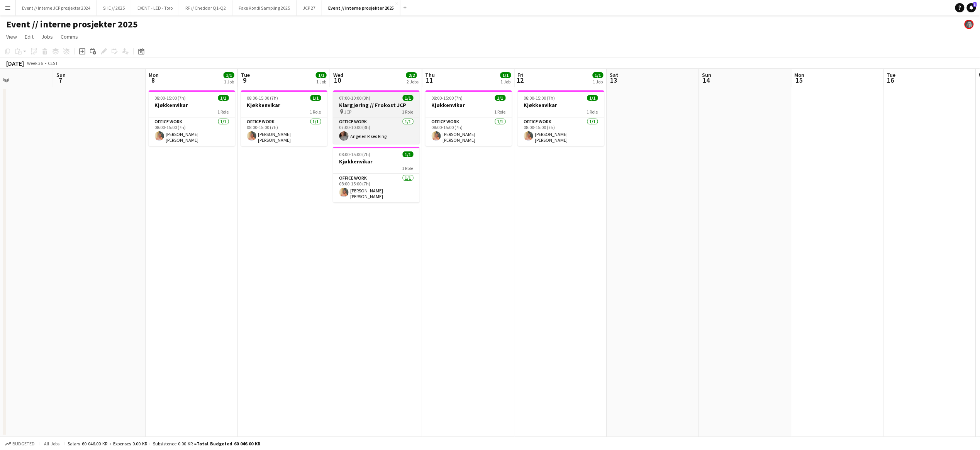 The height and width of the screenshot is (450, 980). I want to click on span: View, so click(12, 37).